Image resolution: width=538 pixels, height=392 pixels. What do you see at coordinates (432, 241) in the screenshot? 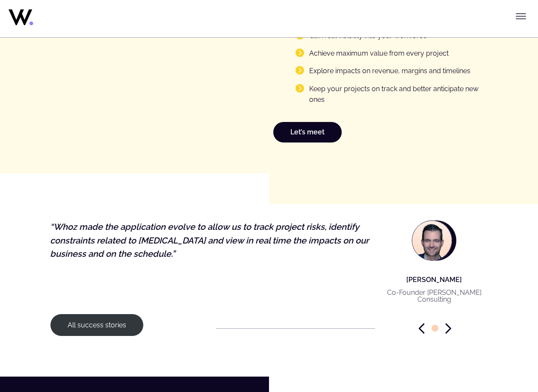
I see `img: JF-Fellman-orange-carre.png` at bounding box center [432, 241].